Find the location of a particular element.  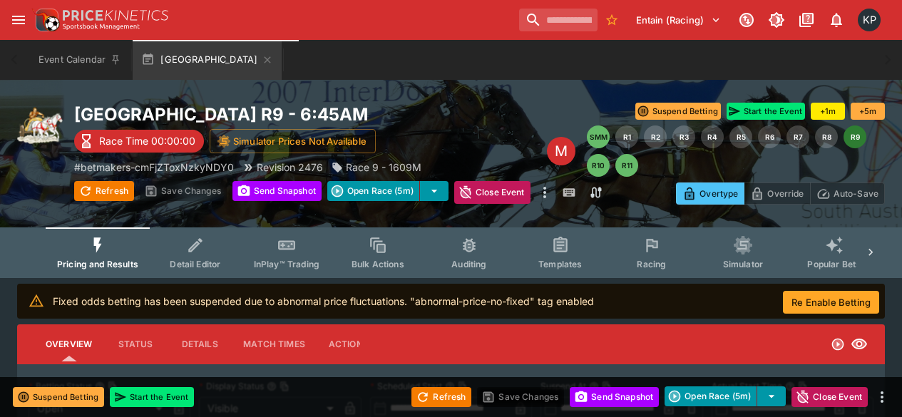

img: PriceKinetics is located at coordinates (115, 15).